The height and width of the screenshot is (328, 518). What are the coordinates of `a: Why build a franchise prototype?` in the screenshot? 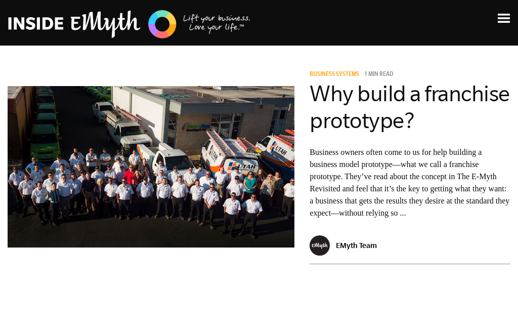 It's located at (410, 107).